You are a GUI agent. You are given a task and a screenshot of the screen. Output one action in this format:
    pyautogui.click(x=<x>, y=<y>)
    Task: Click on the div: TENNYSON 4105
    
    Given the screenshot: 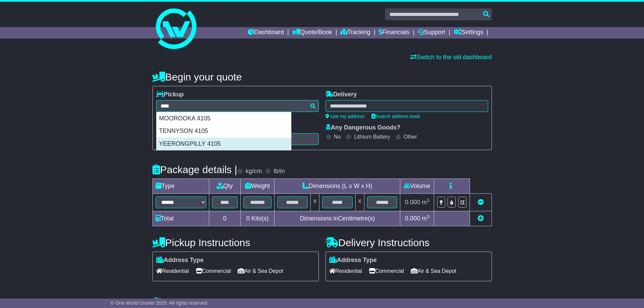 What is the action you would take?
    pyautogui.click(x=224, y=131)
    